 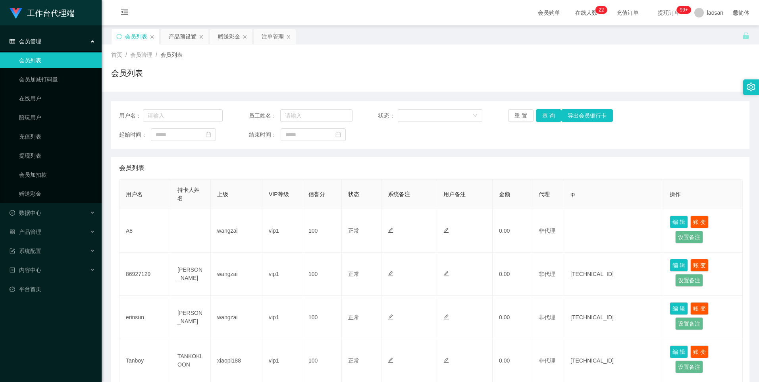 I want to click on a: 在线用户, so click(x=57, y=99).